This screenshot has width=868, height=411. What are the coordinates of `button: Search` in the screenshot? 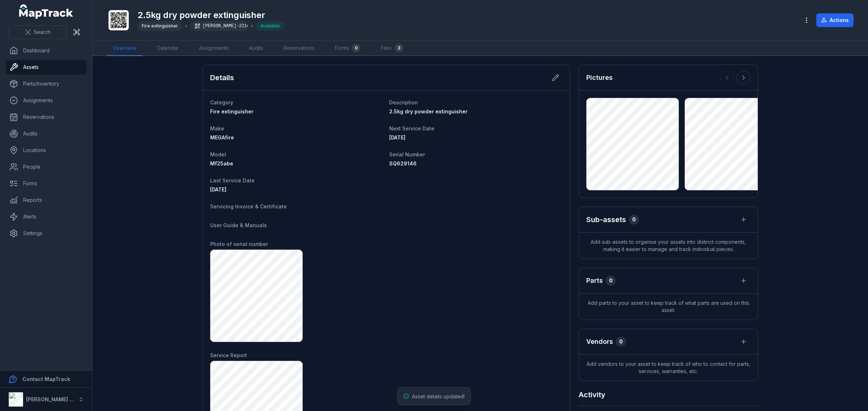 It's located at (37, 32).